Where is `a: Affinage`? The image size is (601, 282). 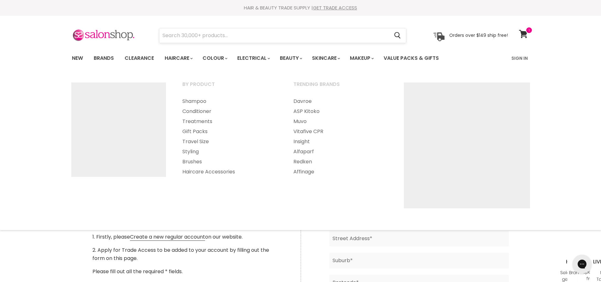
a: Affinage is located at coordinates (340, 172).